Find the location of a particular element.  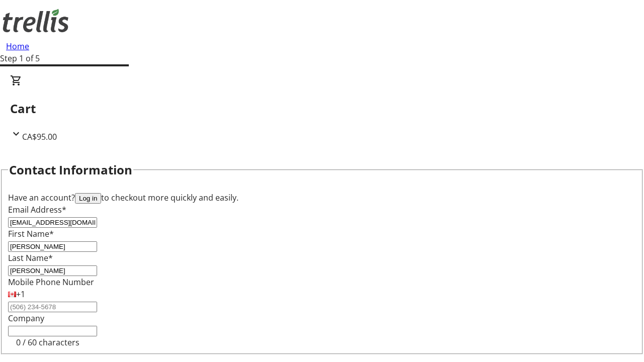

input: (506) 234-5678 is located at coordinates (52, 307).